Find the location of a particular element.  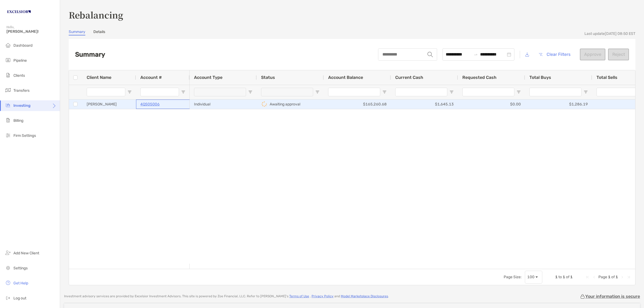

span: Total Buys is located at coordinates (540, 77).